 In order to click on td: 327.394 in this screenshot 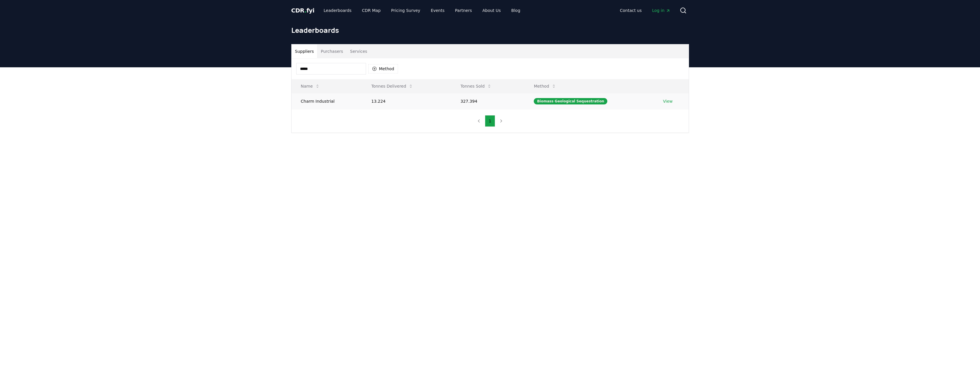, I will do `click(488, 101)`.